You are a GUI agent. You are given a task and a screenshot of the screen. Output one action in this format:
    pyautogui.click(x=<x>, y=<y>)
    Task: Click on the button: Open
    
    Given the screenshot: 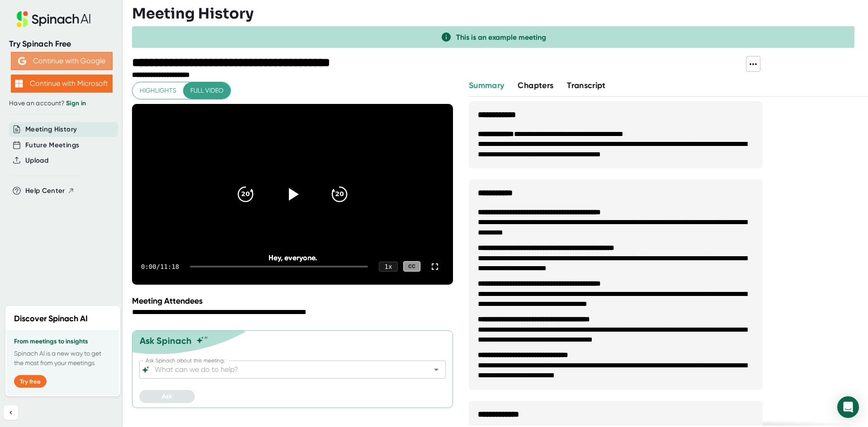 What is the action you would take?
    pyautogui.click(x=436, y=370)
    